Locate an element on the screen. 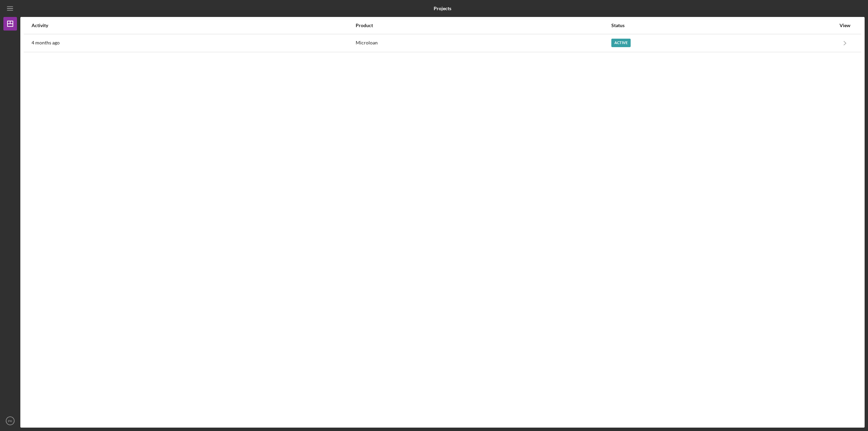 This screenshot has width=868, height=431. text: PK is located at coordinates (10, 421).